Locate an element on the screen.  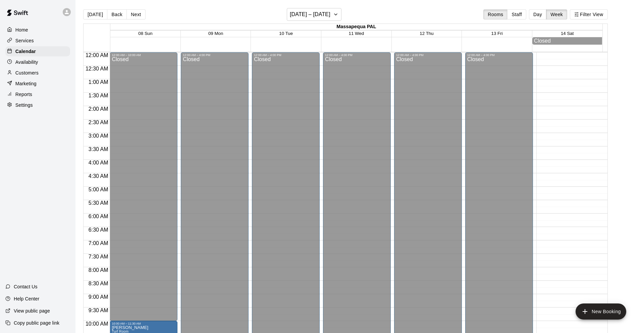
a: Settings is located at coordinates (37, 105).